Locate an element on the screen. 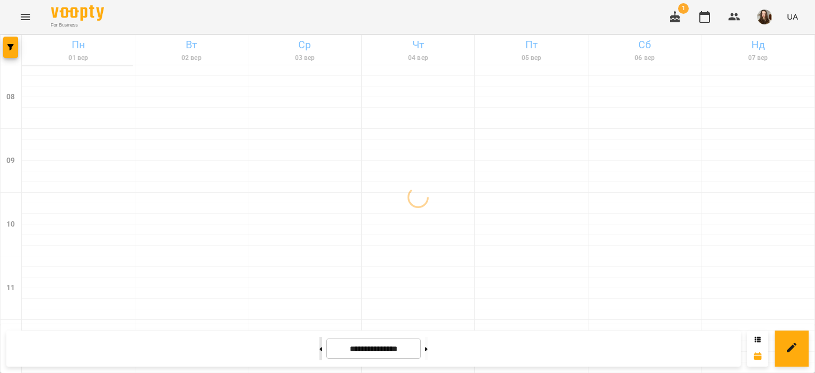  h6: Чт is located at coordinates (418, 45).